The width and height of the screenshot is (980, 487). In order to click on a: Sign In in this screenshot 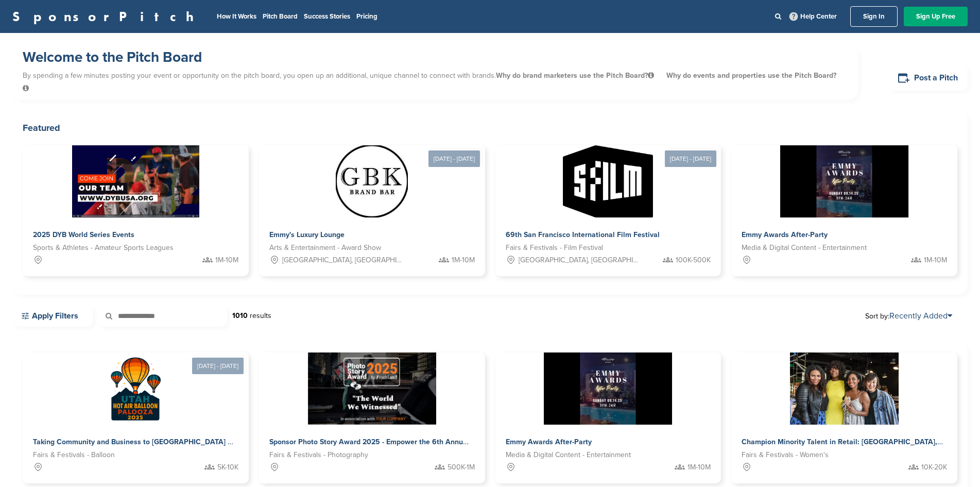, I will do `click(874, 16)`.